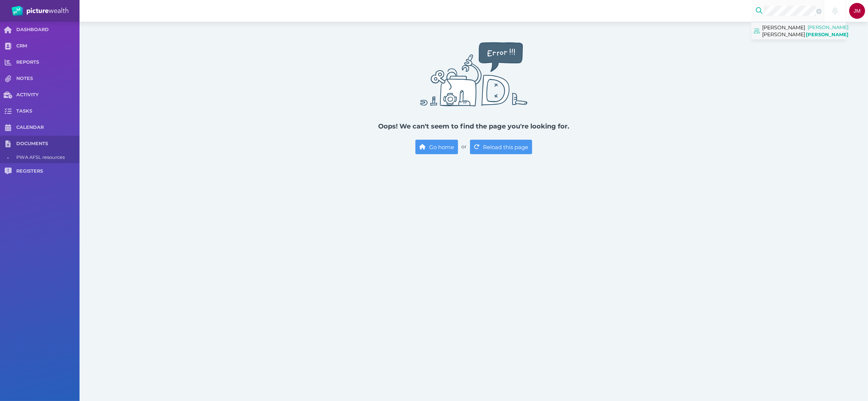  I want to click on span: CRM, so click(48, 46).